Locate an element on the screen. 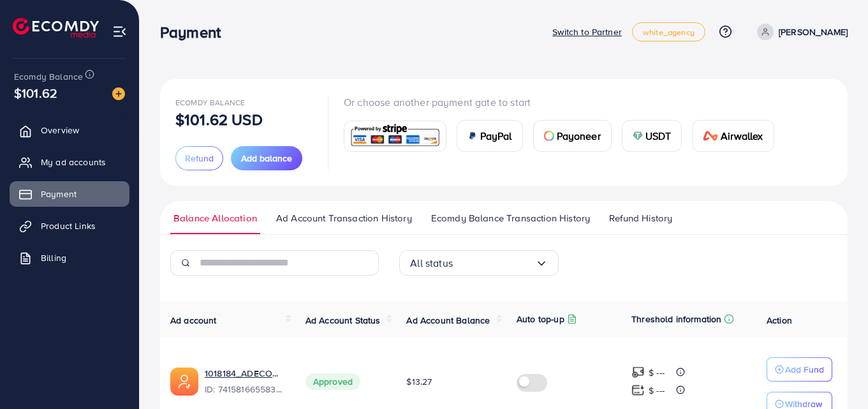 The height and width of the screenshot is (409, 868). a: card is located at coordinates (395, 136).